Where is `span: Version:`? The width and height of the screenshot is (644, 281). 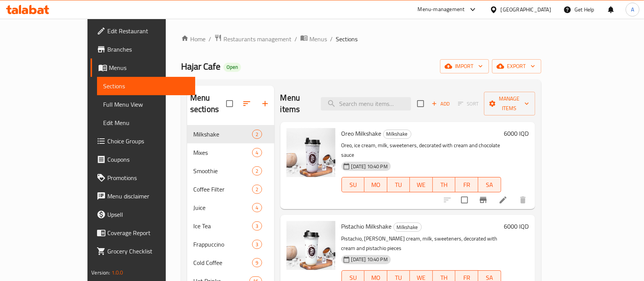 span: Version: is located at coordinates (101, 272).